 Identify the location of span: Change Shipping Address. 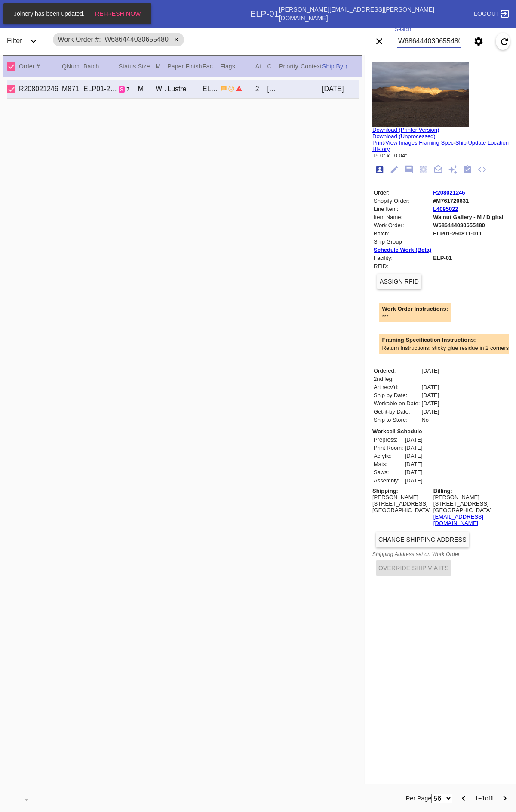
(422, 540).